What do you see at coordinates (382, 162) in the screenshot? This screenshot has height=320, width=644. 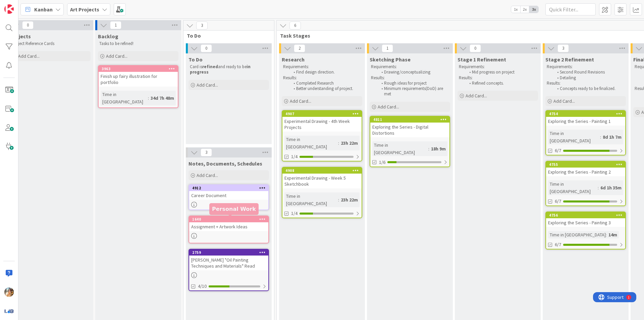 I see `span: 1/6` at bounding box center [382, 162].